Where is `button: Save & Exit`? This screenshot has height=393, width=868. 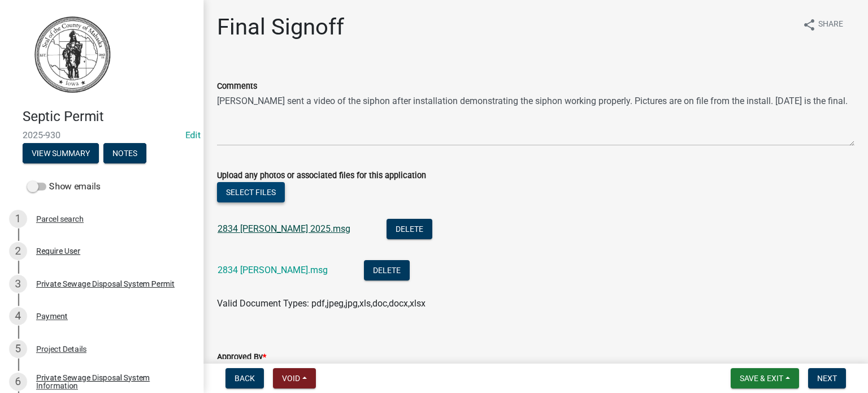
button: Save & Exit is located at coordinates (764, 378).